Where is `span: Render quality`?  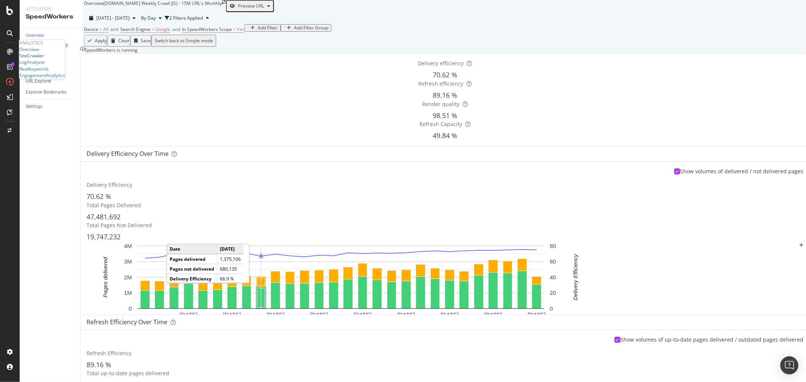
span: Render quality is located at coordinates (441, 104).